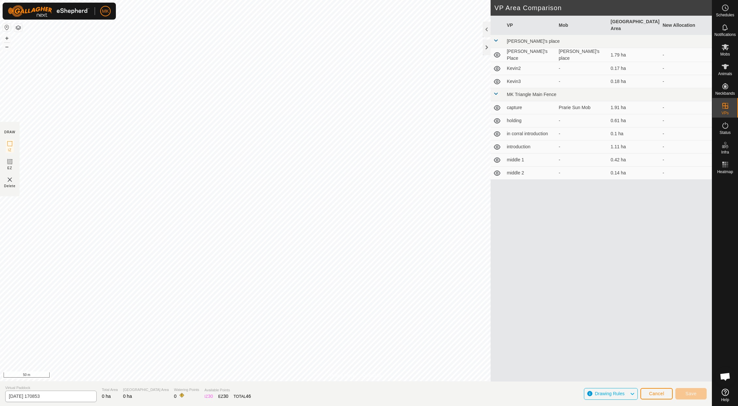 The height and width of the screenshot is (406, 738). Describe the element at coordinates (10, 186) in the screenshot. I see `span: Delete` at that location.